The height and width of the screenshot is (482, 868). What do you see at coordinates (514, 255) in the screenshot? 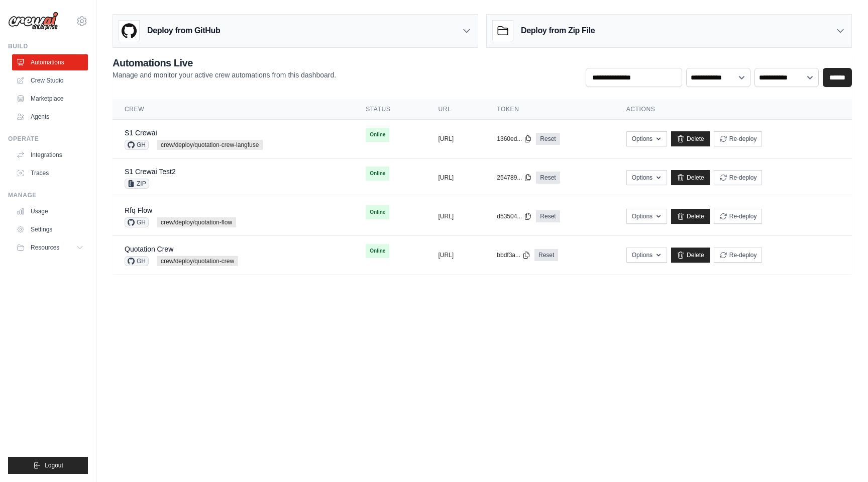
I see `button: bbdf3a...` at bounding box center [514, 255].